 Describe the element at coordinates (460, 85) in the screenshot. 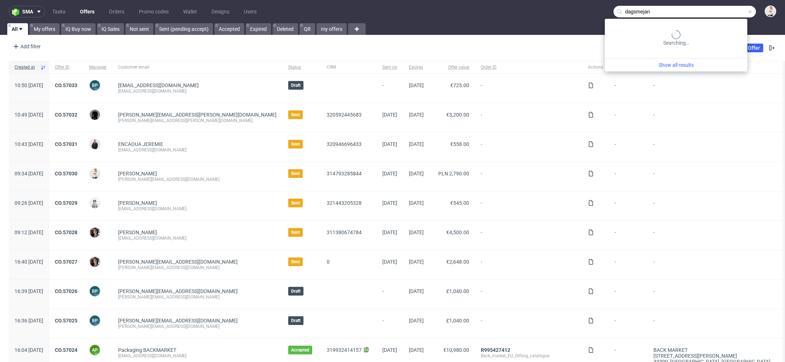

I see `span: €725.00` at that location.